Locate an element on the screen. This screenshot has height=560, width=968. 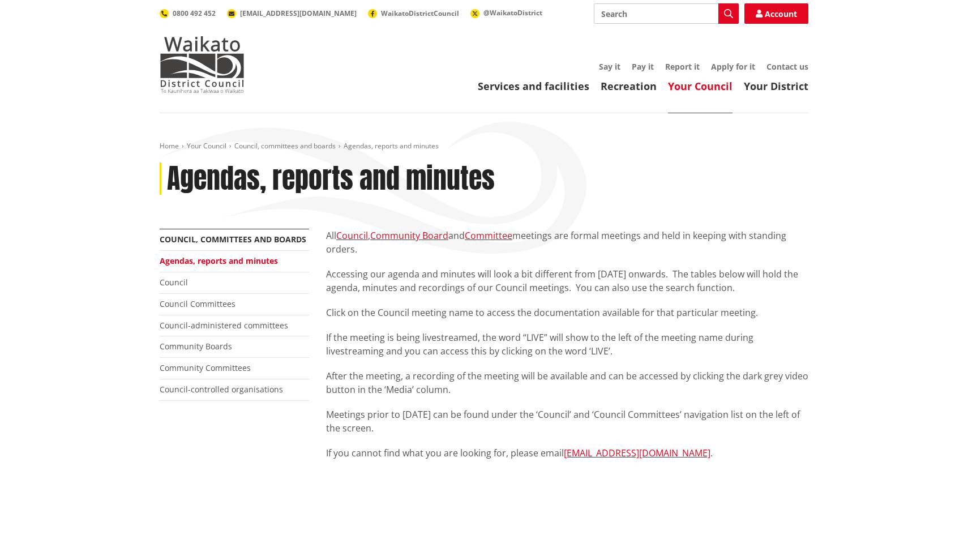
p: All , and meetings are formal meetings and held in keeping with standing orders. is located at coordinates (568, 242).